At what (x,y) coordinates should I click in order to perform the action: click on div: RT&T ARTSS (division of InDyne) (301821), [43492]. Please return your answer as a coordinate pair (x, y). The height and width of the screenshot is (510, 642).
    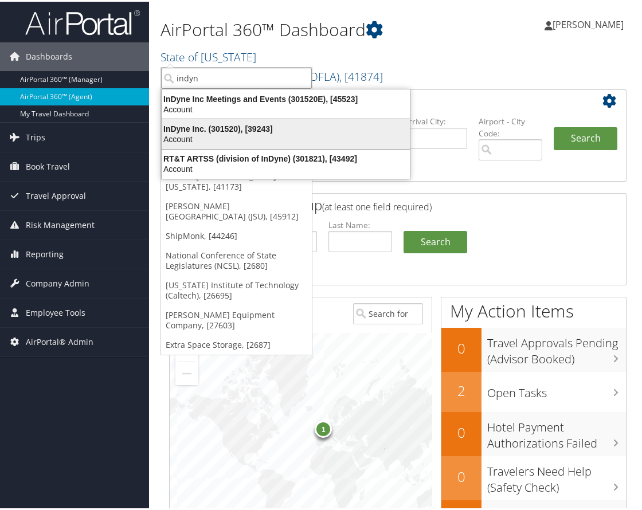
    Looking at the image, I should click on (285, 157).